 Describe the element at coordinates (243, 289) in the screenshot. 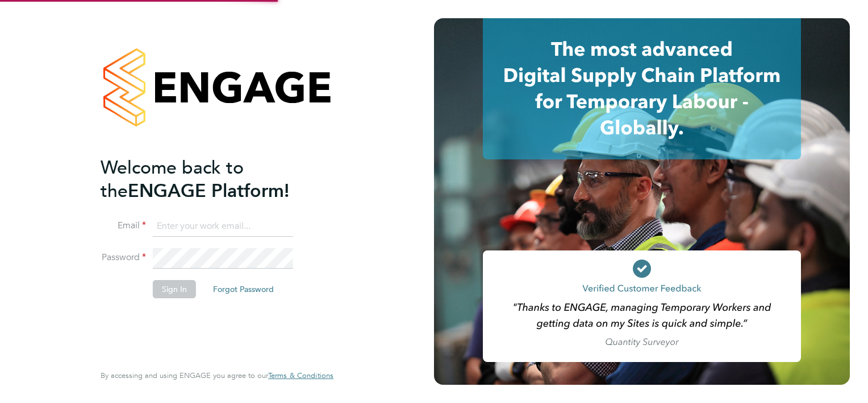

I see `button: Forgot Password` at that location.